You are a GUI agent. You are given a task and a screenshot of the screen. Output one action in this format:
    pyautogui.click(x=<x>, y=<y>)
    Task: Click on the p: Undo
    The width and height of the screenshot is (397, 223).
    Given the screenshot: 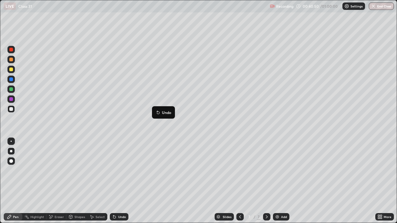 What is the action you would take?
    pyautogui.click(x=167, y=113)
    